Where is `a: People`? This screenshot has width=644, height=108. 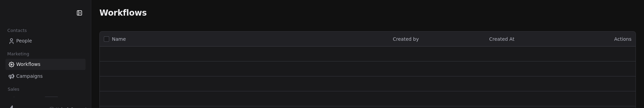 a: People is located at coordinates (45, 41).